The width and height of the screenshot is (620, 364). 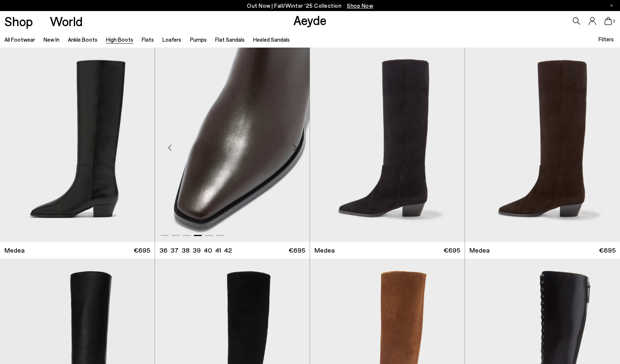 What do you see at coordinates (18, 21) in the screenshot?
I see `a: Shop` at bounding box center [18, 21].